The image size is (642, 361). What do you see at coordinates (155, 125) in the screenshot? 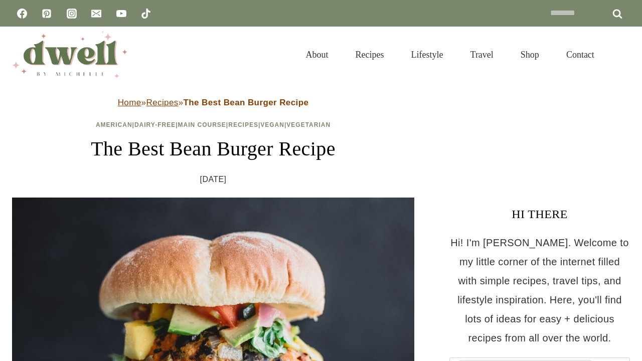
I see `a: Dairy-Free` at bounding box center [155, 125].